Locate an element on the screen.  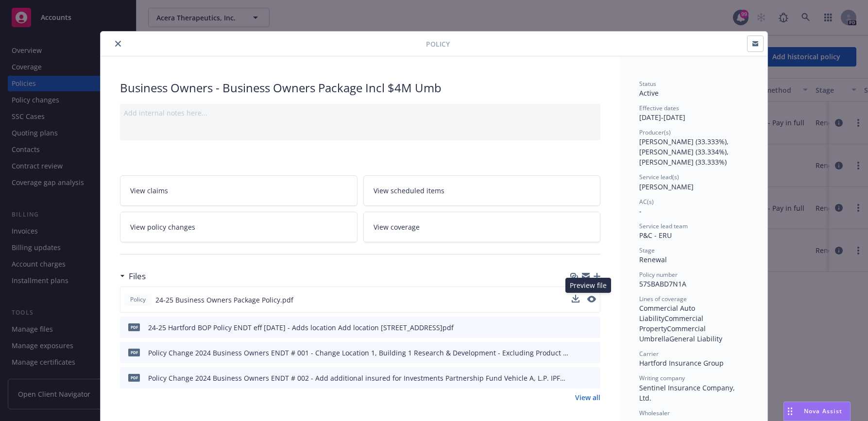
div: Add internal notes here... is located at coordinates (360, 113).